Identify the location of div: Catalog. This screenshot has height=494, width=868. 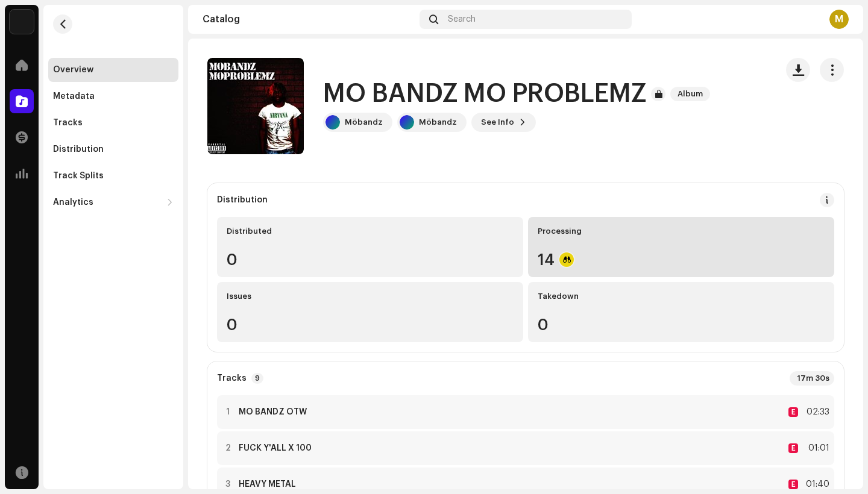
(309, 19).